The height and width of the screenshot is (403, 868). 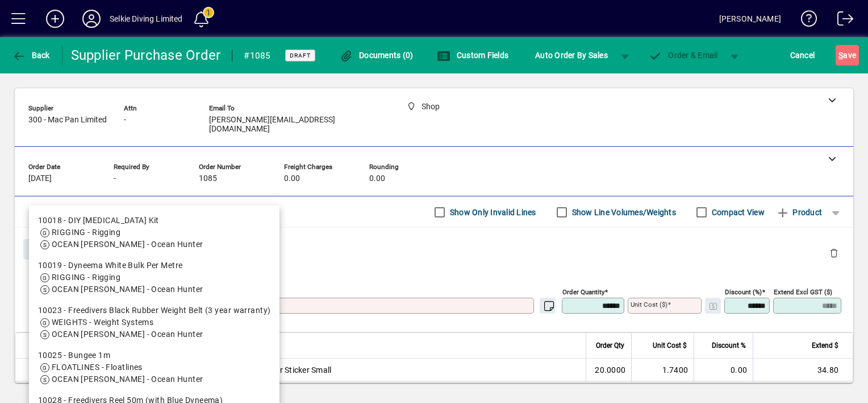 What do you see at coordinates (146, 55) in the screenshot?
I see `div: Supplier Purchase Order` at bounding box center [146, 55].